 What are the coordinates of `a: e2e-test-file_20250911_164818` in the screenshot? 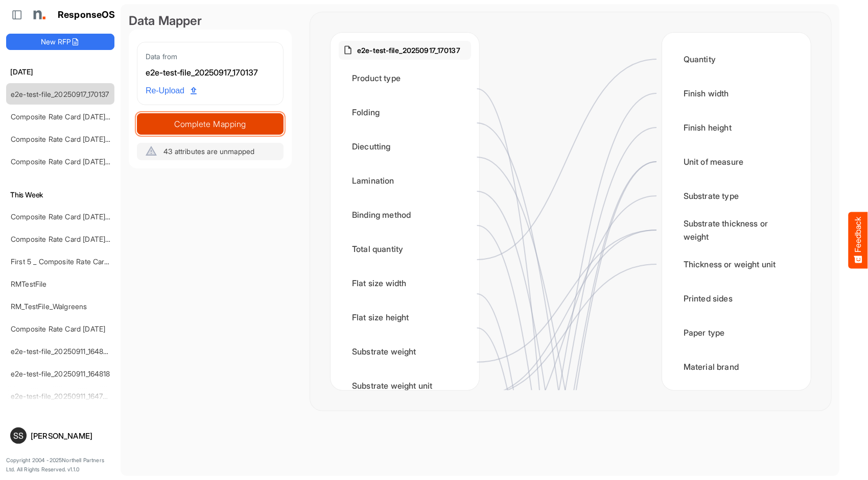 It's located at (60, 374).